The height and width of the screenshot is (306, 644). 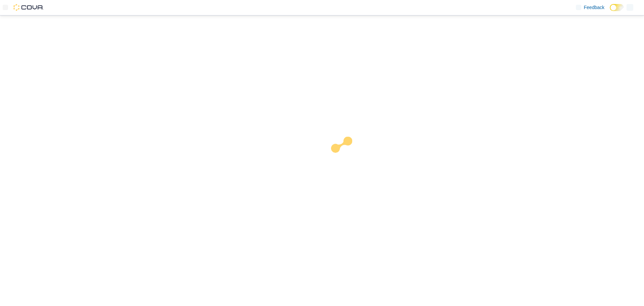 I want to click on span: Dark Mode, so click(x=610, y=11).